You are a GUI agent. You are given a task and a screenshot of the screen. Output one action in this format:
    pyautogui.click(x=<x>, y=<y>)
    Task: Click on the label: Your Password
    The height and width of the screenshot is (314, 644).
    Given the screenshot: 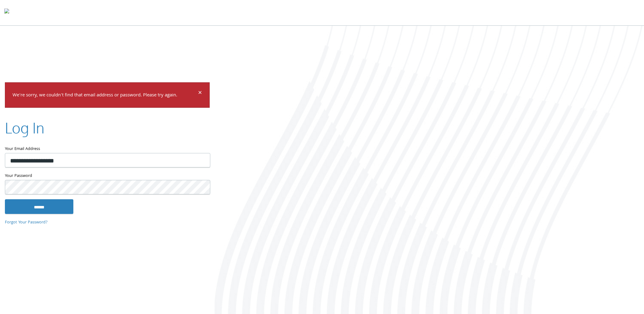 What is the action you would take?
    pyautogui.click(x=107, y=176)
    